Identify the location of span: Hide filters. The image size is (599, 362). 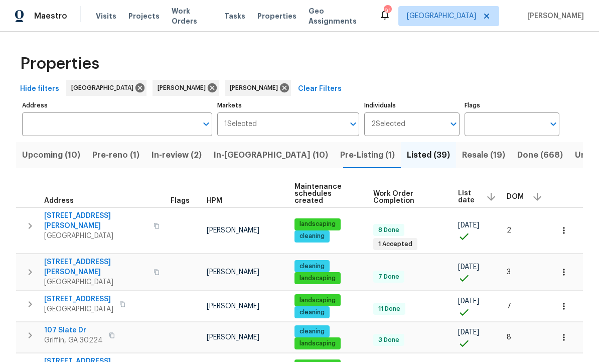
(40, 89).